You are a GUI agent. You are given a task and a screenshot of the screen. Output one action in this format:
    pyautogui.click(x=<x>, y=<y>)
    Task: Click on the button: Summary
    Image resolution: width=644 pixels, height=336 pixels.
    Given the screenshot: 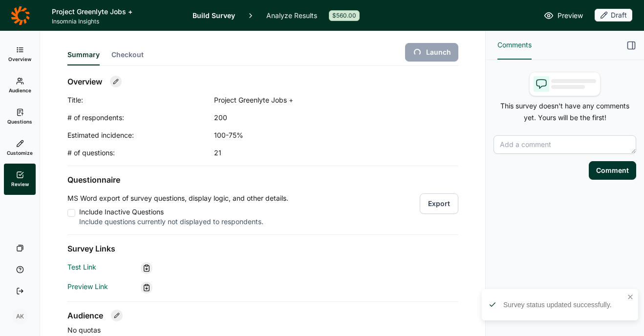 What is the action you would take?
    pyautogui.click(x=84, y=58)
    